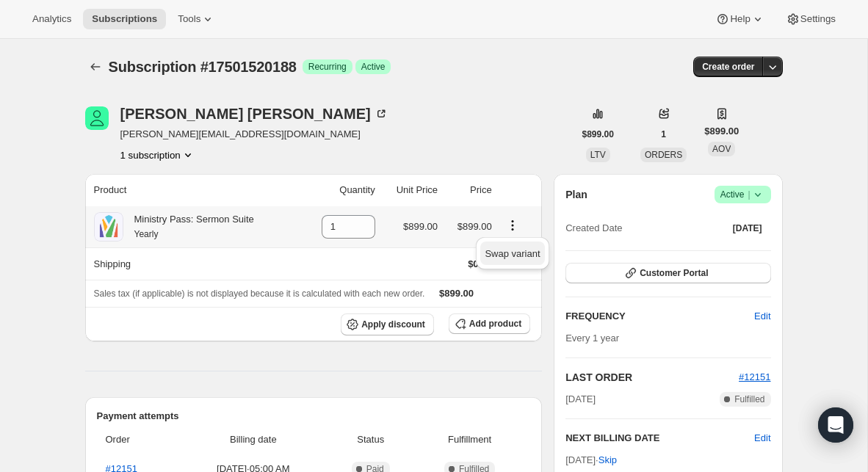  I want to click on button: Swap variant, so click(511, 253).